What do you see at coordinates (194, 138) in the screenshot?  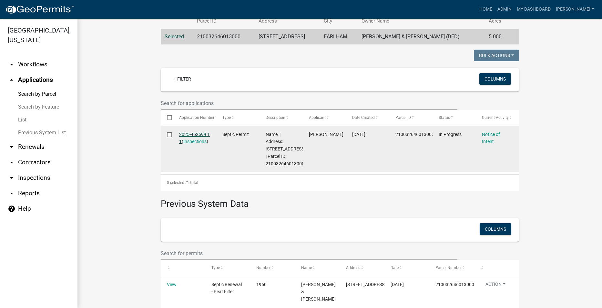 I see `a: 2025-462699 1 1` at bounding box center [194, 138].